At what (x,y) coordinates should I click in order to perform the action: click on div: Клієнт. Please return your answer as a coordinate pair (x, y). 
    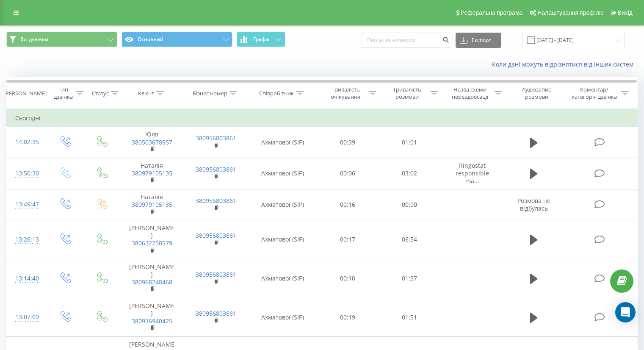
    Looking at the image, I should click on (146, 93).